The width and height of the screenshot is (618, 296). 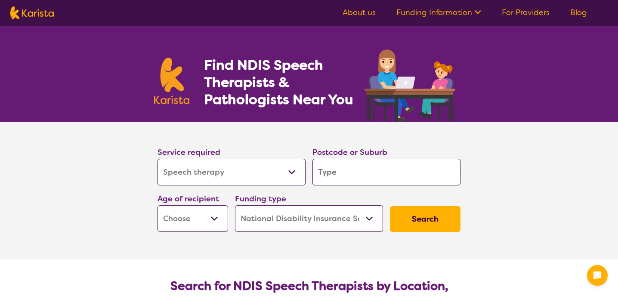 I want to click on img: speech-therapy, so click(x=410, y=84).